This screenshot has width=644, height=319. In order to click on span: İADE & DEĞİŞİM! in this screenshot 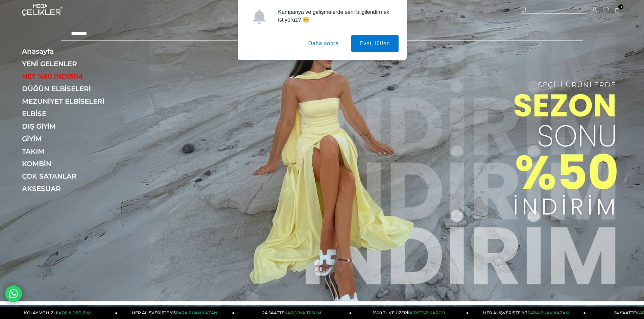, I will do `click(74, 313)`.